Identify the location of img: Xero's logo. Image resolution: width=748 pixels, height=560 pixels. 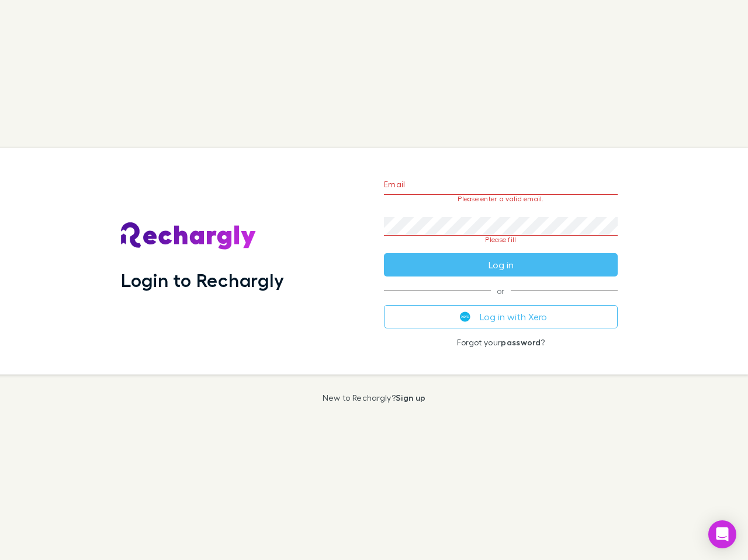
(465, 317).